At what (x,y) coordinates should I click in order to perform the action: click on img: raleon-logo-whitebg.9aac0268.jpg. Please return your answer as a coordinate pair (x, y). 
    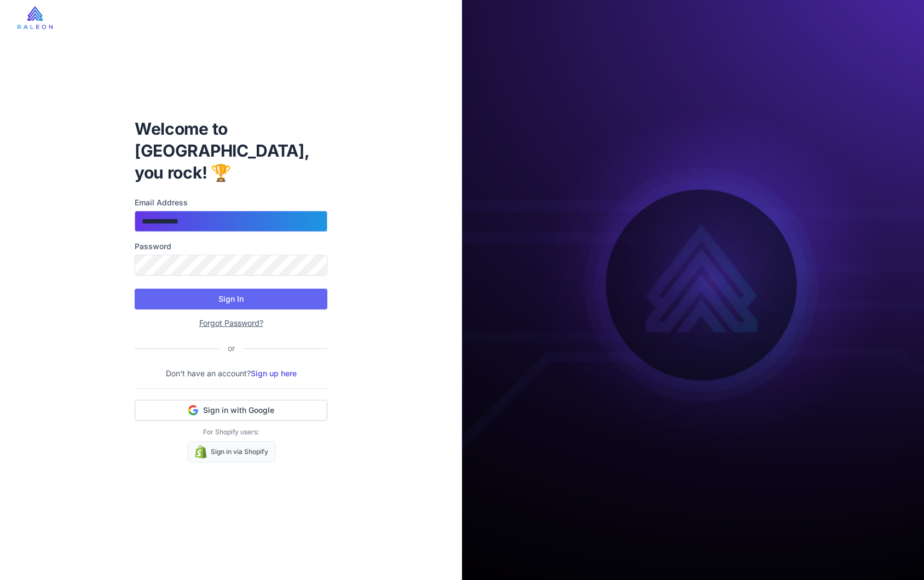
    Looking at the image, I should click on (35, 17).